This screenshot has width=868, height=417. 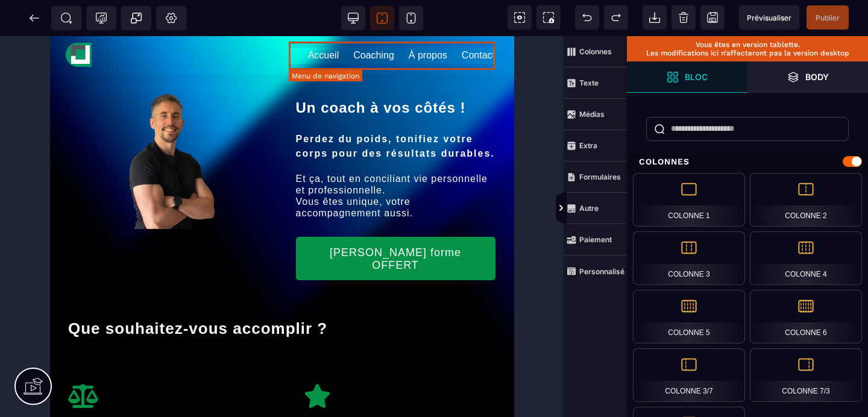 What do you see at coordinates (808, 77) in the screenshot?
I see `span: Ouvrir les calques` at bounding box center [808, 77].